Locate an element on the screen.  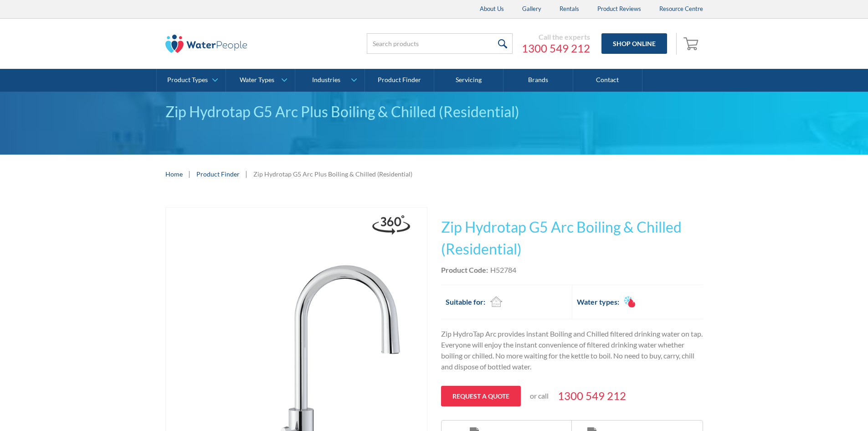
p: or call is located at coordinates (539, 396).